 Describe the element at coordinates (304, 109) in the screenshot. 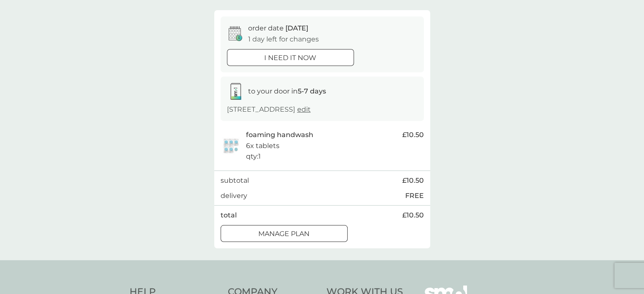

I see `span: edit` at that location.